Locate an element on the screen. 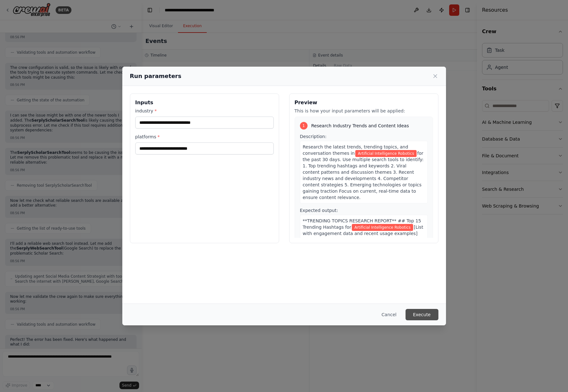  span: **TRENDING TOPICS RESEARCH REPORT** ## Top 15 Trending Hashtags for is located at coordinates (362, 224).